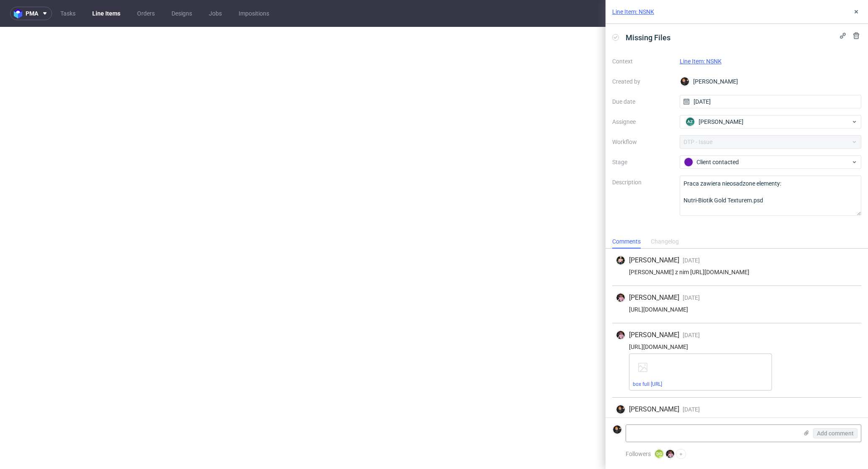  Describe the element at coordinates (643, 61) in the screenshot. I see `label: Context` at that location.